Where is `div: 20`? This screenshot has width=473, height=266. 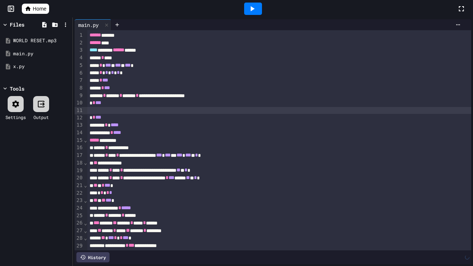
div: 20 is located at coordinates (79, 178).